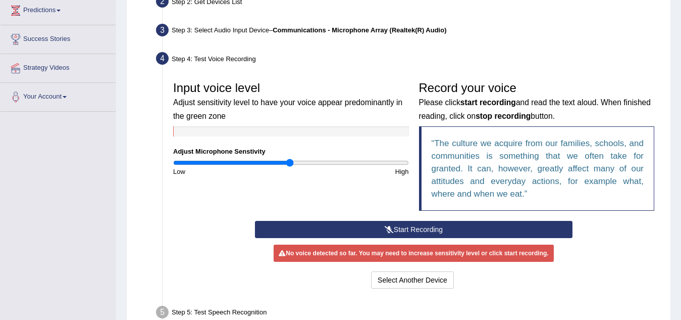 The image size is (681, 320). Describe the element at coordinates (537, 101) in the screenshot. I see `h3: Record your voice` at that location.